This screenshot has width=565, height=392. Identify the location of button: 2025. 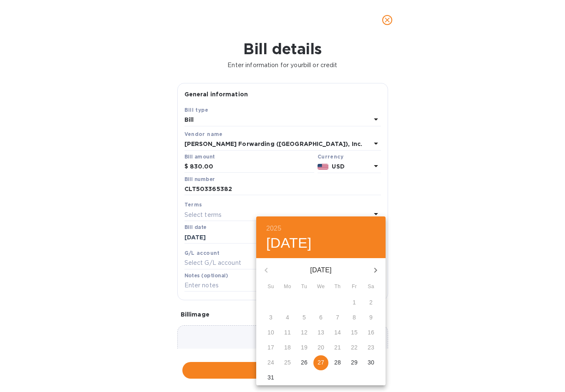
(274, 229).